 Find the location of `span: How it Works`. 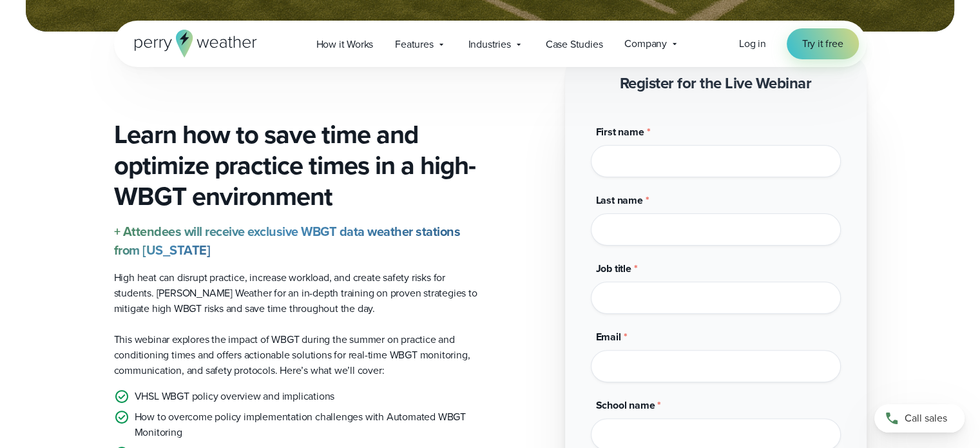

span: How it Works is located at coordinates (345, 45).